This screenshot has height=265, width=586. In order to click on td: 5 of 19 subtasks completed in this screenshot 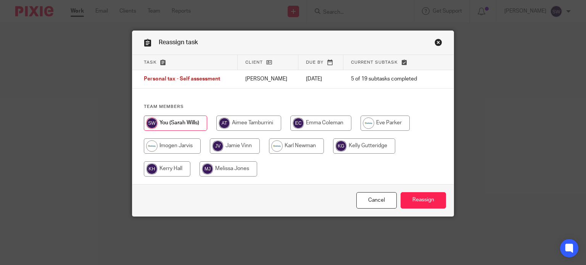, I will do `click(386, 79)`.